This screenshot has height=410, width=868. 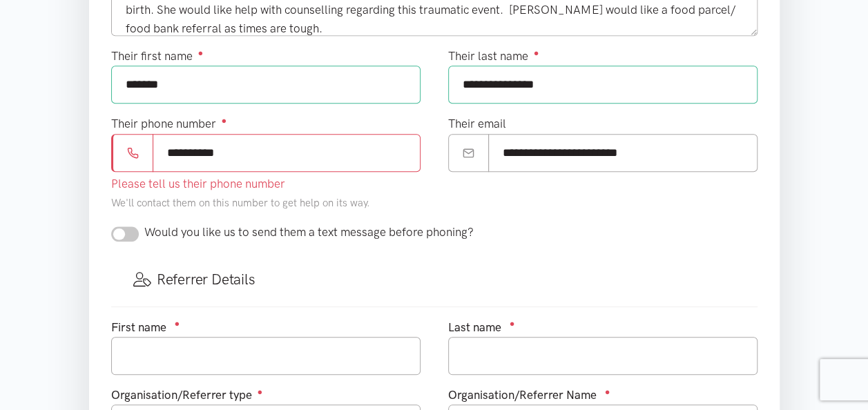 I want to click on h3: Referrer Details, so click(x=434, y=279).